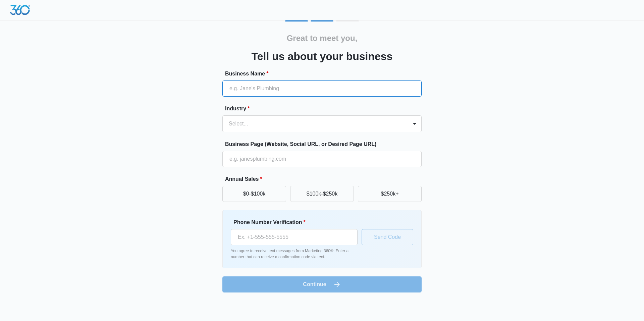 This screenshot has width=644, height=321. Describe the element at coordinates (325, 74) in the screenshot. I see `label: Business Name` at that location.